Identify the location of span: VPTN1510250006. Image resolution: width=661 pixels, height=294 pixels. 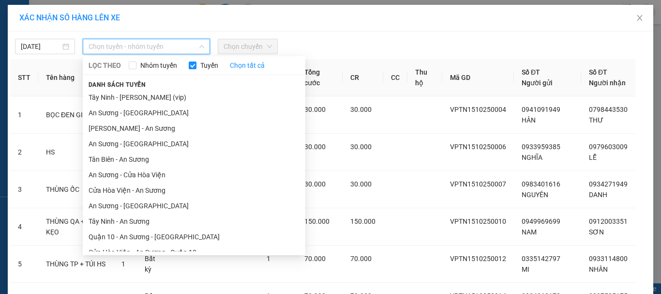
(478, 147).